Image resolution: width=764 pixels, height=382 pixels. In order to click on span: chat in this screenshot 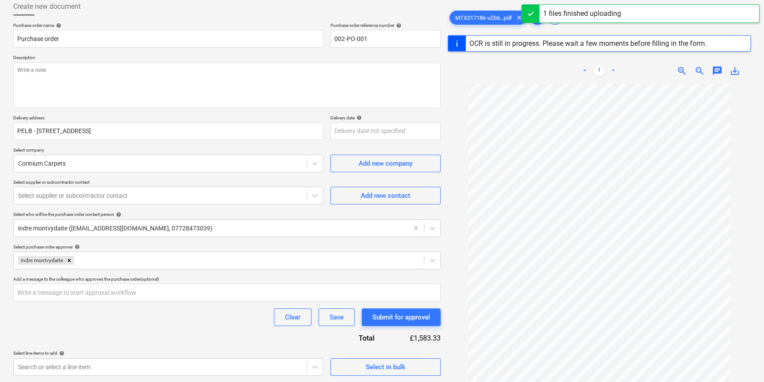, I will do `click(717, 71)`.